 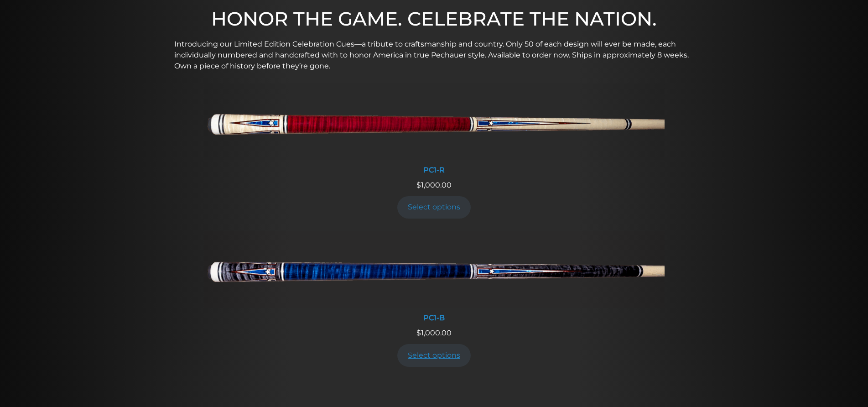 I want to click on a: PC1-B PC1-B, so click(x=434, y=279).